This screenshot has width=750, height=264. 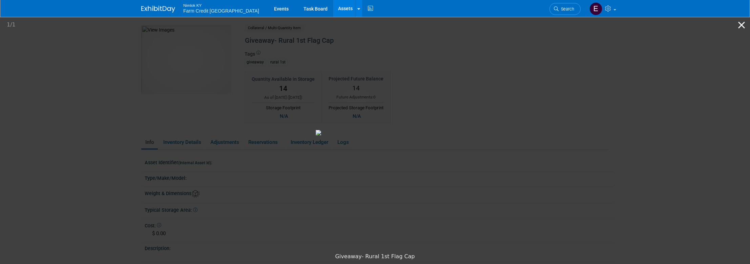 What do you see at coordinates (742, 25) in the screenshot?
I see `button: Close gallery` at bounding box center [742, 25].